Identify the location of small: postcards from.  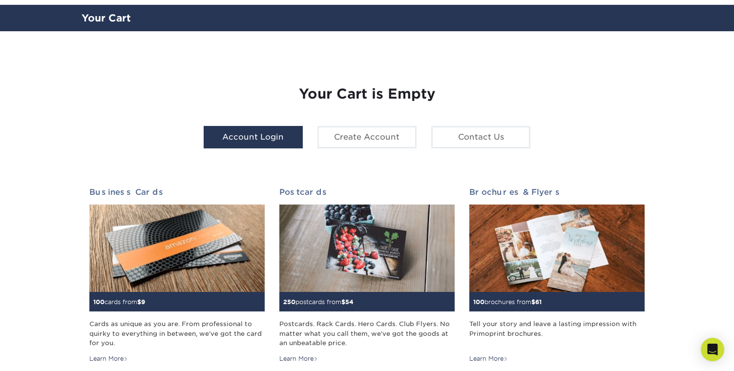
(318, 302).